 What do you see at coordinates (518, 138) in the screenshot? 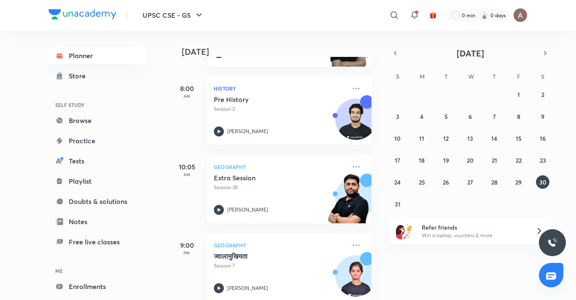
I see `button: August 15, 2025` at bounding box center [518, 138].